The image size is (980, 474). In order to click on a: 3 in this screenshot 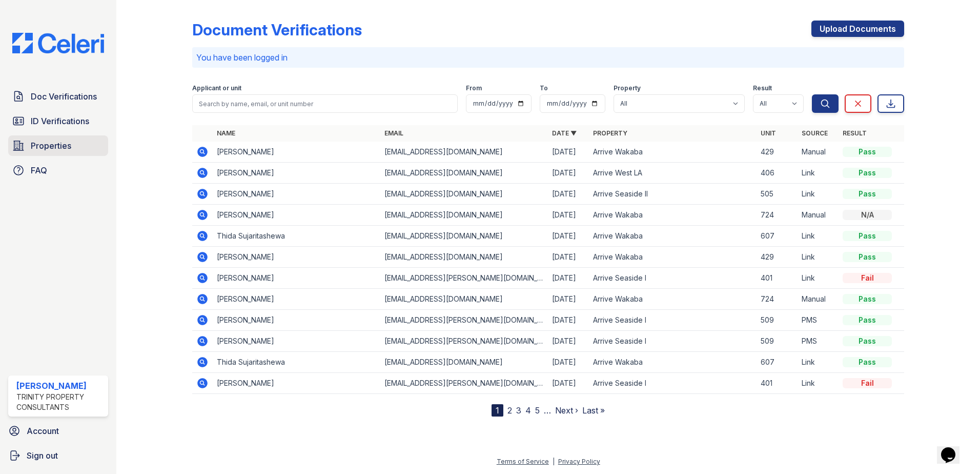, I will do `click(519, 410)`.